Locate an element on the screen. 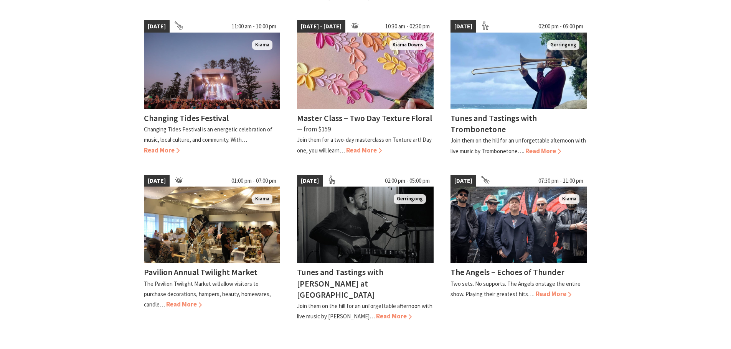 The height and width of the screenshot is (349, 731). span: ⁠— from $159 is located at coordinates (314, 129).